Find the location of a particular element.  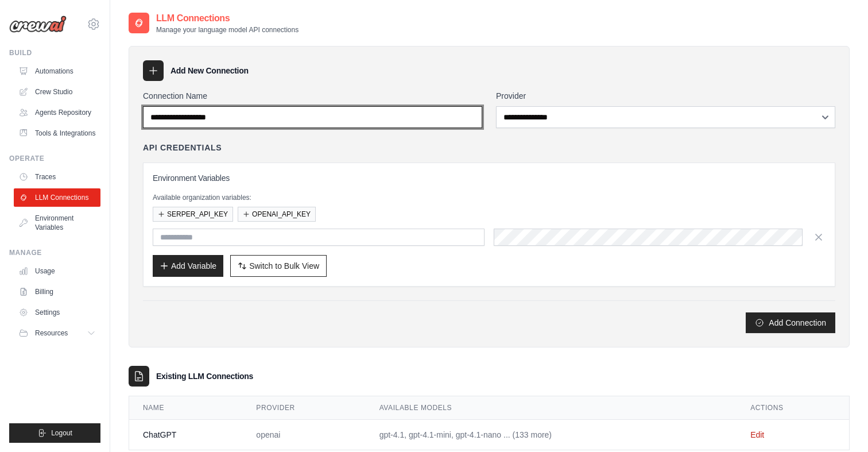

a: Traces is located at coordinates (57, 177).